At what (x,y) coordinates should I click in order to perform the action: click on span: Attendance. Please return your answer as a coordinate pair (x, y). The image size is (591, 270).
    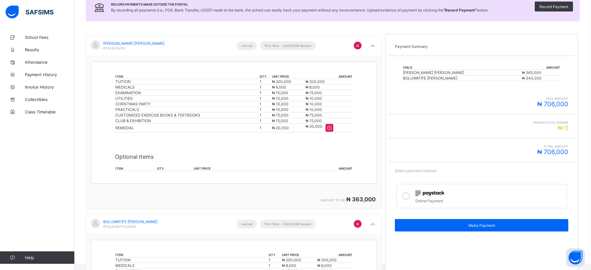
    Looking at the image, I should click on (50, 62).